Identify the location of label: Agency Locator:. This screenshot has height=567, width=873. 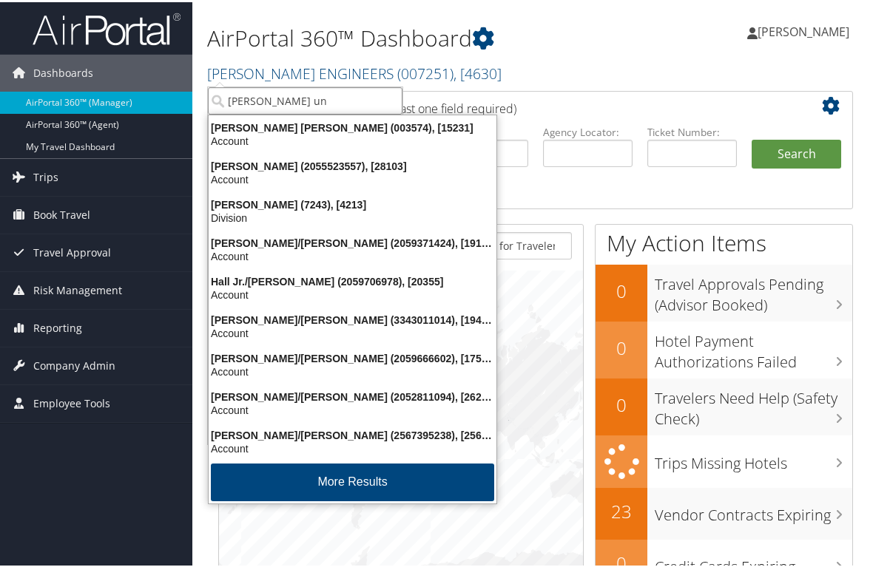
(587, 130).